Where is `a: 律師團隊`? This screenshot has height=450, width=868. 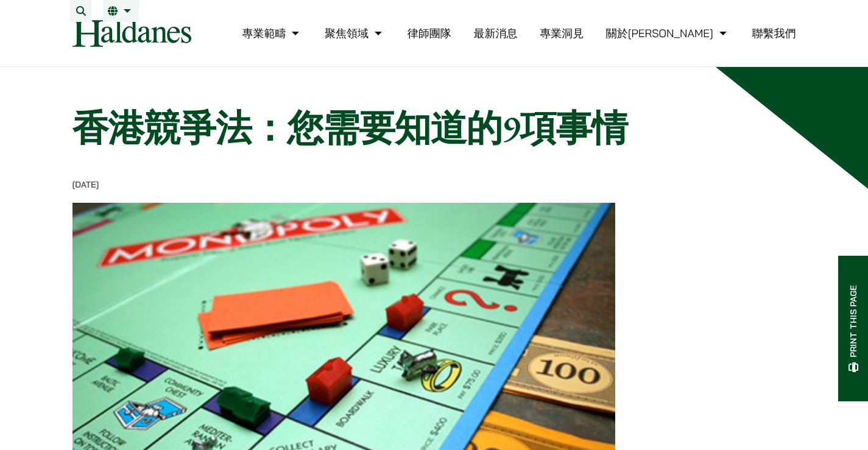
a: 律師團隊 is located at coordinates (430, 33).